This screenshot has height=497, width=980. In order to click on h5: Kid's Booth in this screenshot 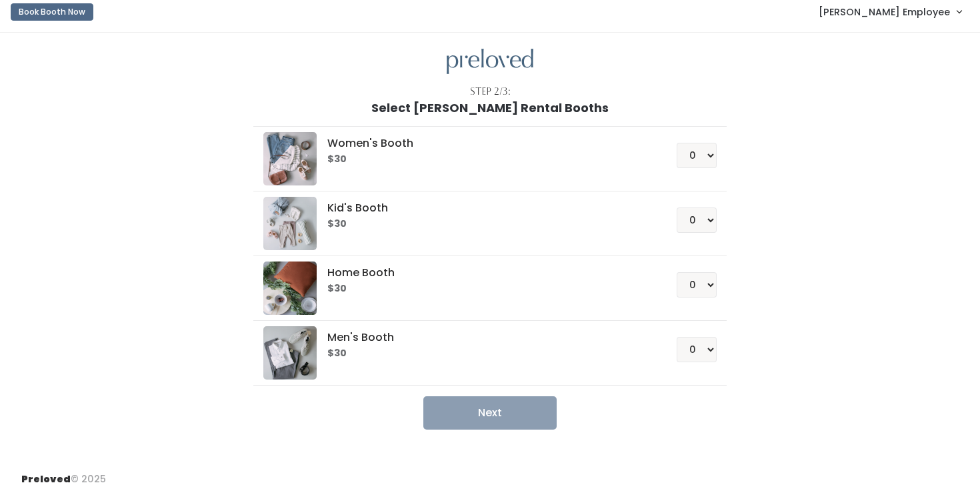, I will do `click(486, 208)`.